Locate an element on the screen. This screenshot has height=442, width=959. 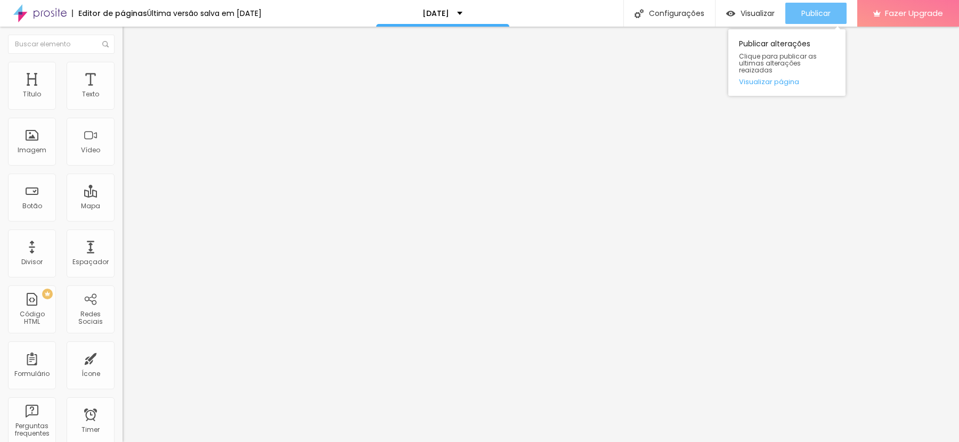
span: Publicar is located at coordinates (816, 13).